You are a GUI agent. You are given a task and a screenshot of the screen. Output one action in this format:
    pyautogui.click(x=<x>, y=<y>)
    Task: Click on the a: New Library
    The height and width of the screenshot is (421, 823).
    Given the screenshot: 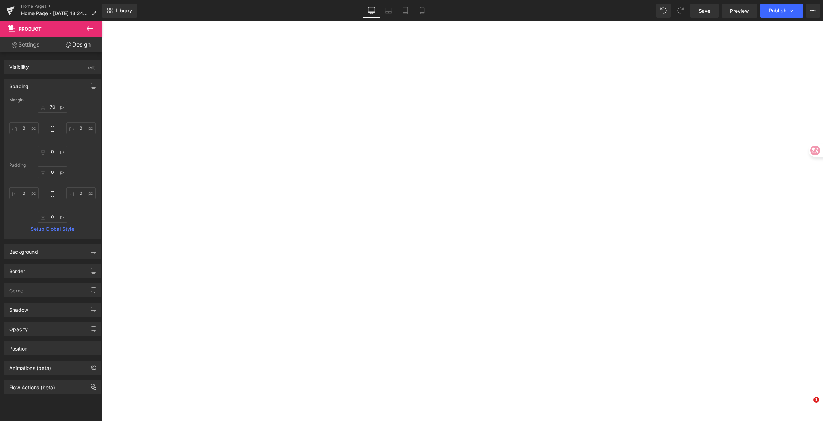 What is the action you would take?
    pyautogui.click(x=119, y=11)
    